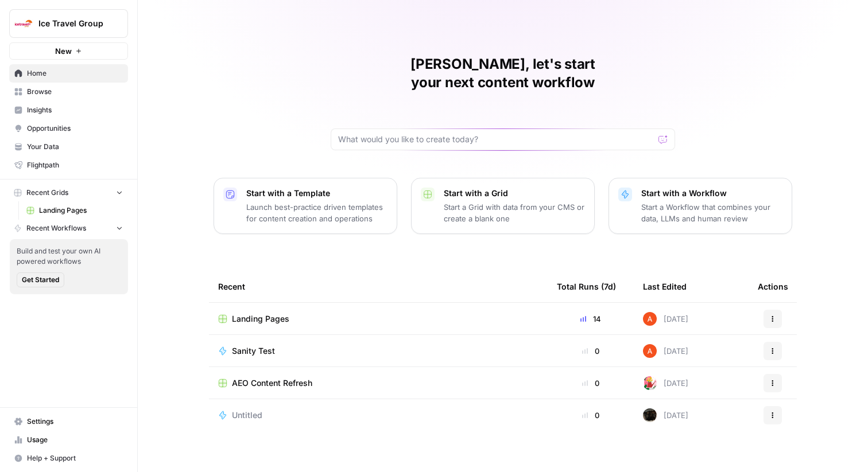 This screenshot has height=472, width=868. What do you see at coordinates (68, 147) in the screenshot?
I see `a: Your Data` at bounding box center [68, 147].